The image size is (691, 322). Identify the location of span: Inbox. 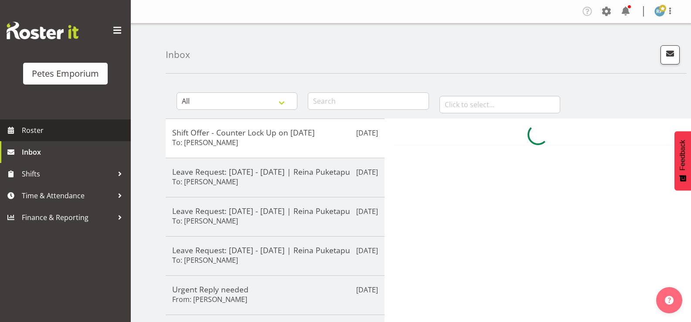
(74, 152).